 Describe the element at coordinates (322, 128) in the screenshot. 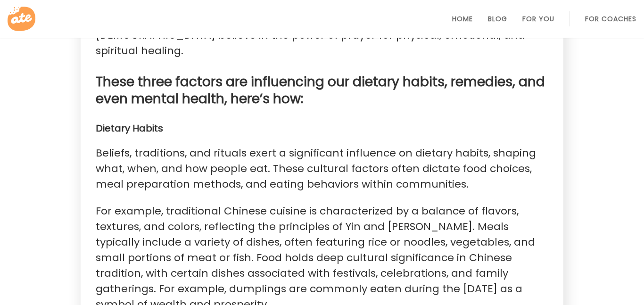

I see `h4: Dietary Habits` at that location.